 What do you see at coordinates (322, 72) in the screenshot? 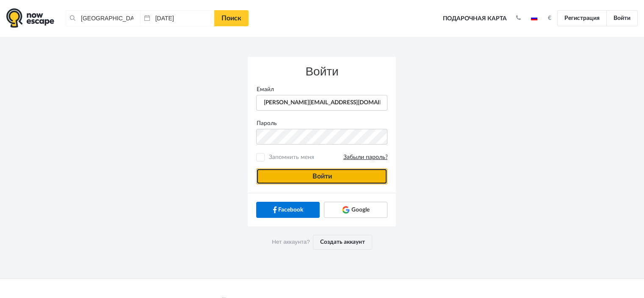
I see `h3: Войти` at bounding box center [322, 72].